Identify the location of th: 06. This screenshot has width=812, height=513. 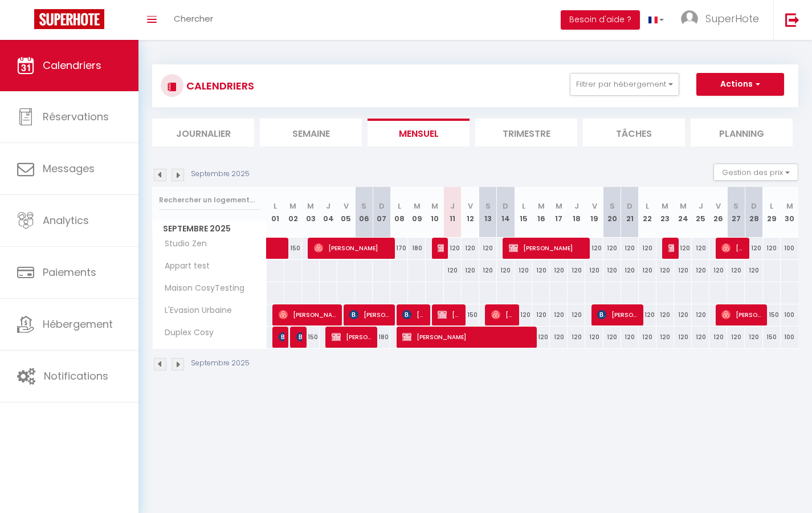
(364, 212).